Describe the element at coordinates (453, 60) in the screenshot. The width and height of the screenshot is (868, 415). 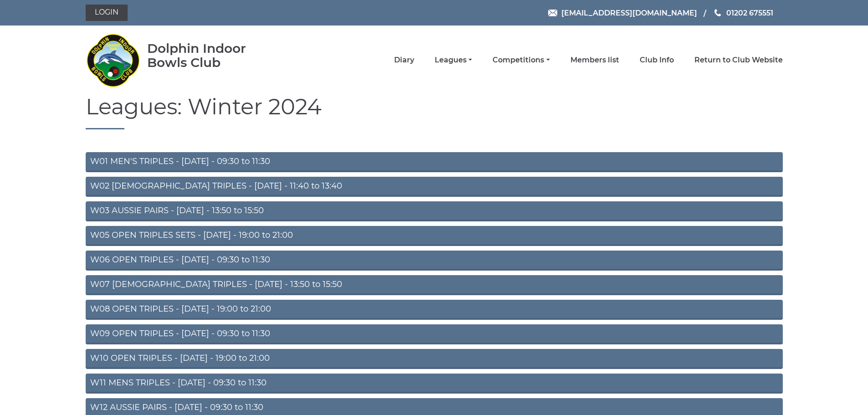
I see `a: Leagues` at that location.